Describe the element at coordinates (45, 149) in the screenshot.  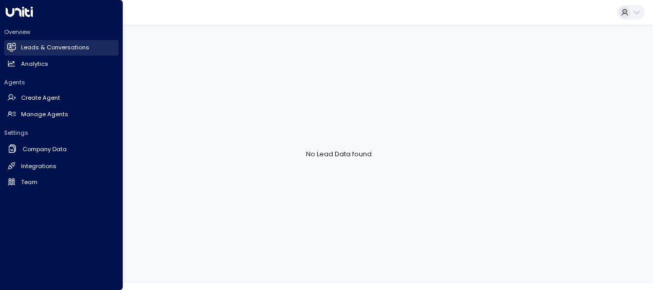
I see `h2: Company Data` at that location.